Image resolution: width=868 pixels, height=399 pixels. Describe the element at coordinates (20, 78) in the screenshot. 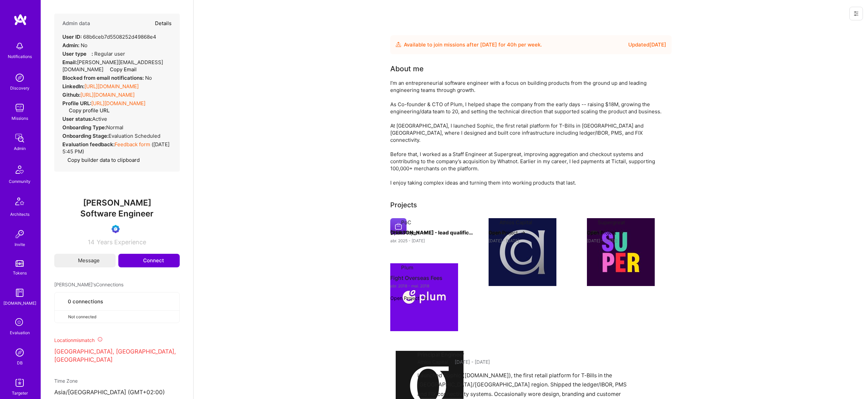

I see `img: discovery` at that location.